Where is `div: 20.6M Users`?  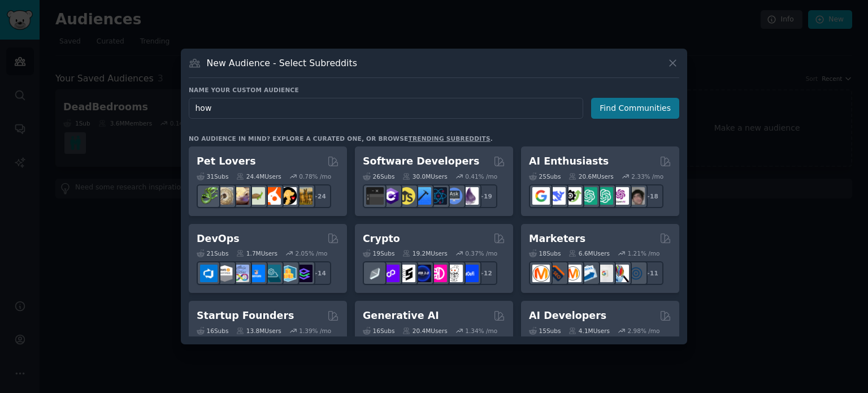 div: 20.6M Users is located at coordinates (591, 176).